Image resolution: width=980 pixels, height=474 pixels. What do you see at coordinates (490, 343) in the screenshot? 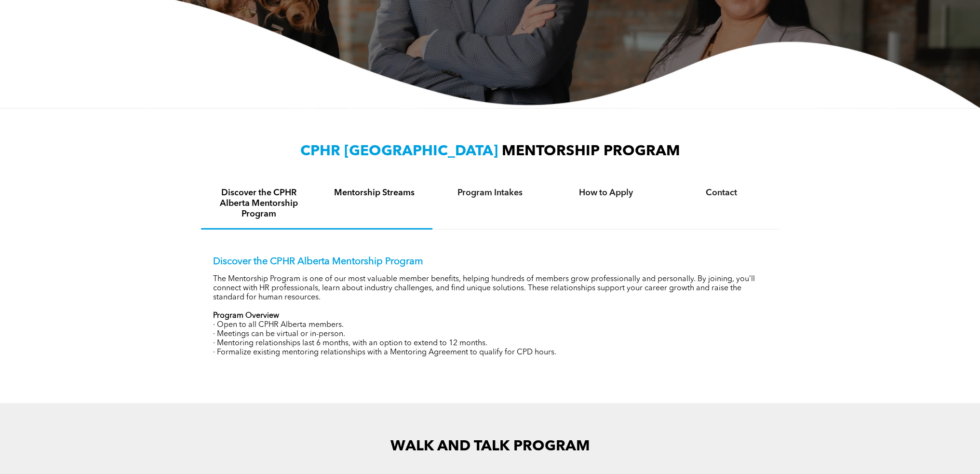
I see `p: · Mentoring relationships last 6 months, with an option to extend to 12 months.` at bounding box center [490, 343].